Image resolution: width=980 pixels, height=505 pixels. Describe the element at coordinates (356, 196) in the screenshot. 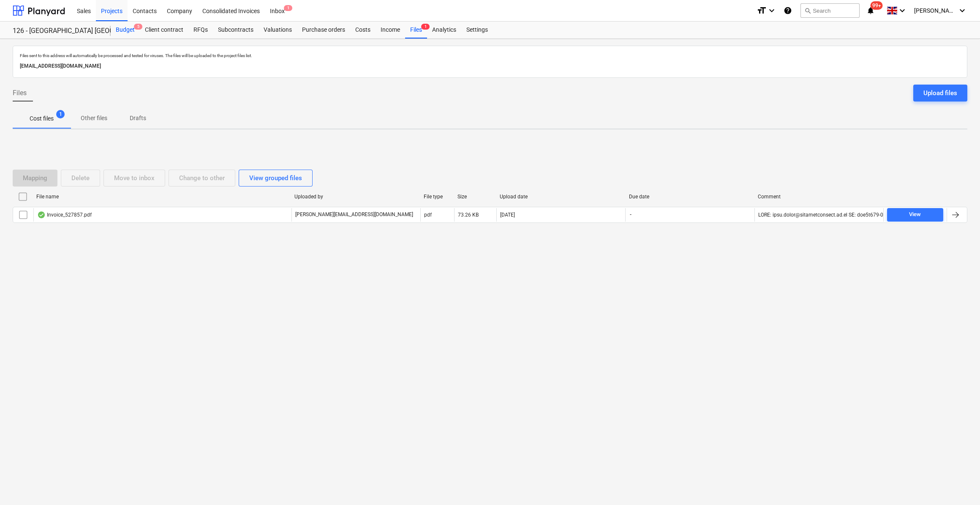

I see `div: Uploaded by` at that location.